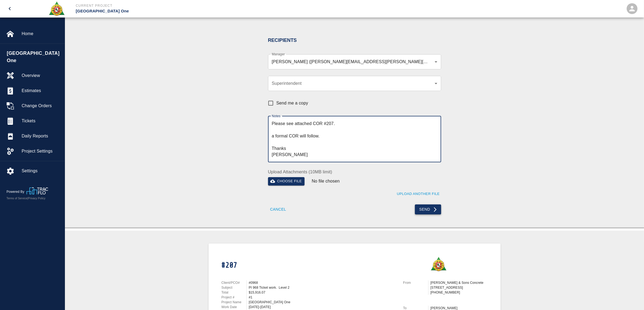 The width and height of the screenshot is (644, 310). Describe the element at coordinates (279, 54) in the screenshot. I see `label: Manager` at that location.